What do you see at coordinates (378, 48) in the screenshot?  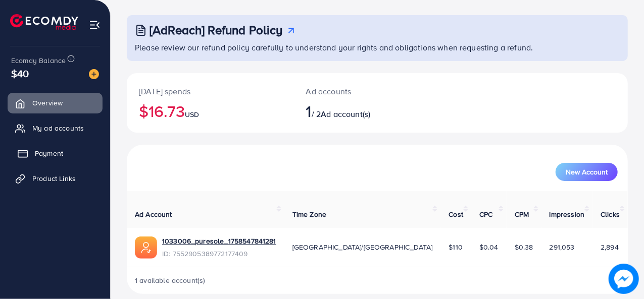 I see `p: Please review our refund policy carefully to understand your rights and obligations when requesti...` at bounding box center [378, 48].